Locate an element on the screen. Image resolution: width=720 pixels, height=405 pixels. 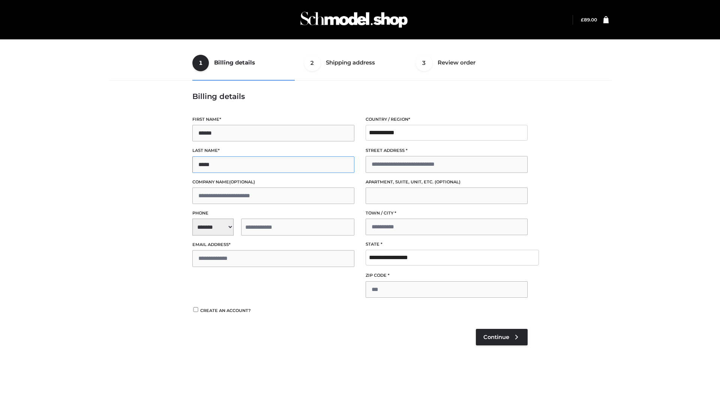
a: £89.00 is located at coordinates (589, 20).